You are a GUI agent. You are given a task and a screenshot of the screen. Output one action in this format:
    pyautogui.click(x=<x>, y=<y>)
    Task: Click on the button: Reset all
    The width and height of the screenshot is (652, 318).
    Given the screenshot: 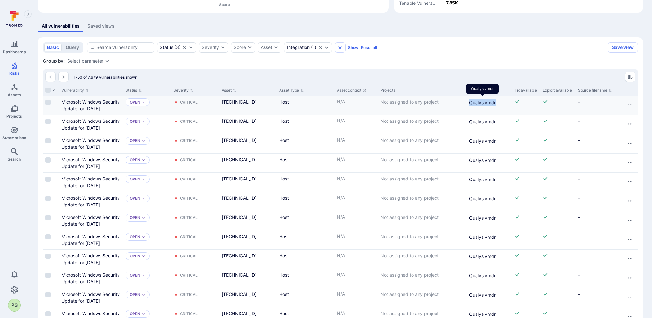 What is the action you would take?
    pyautogui.click(x=369, y=47)
    